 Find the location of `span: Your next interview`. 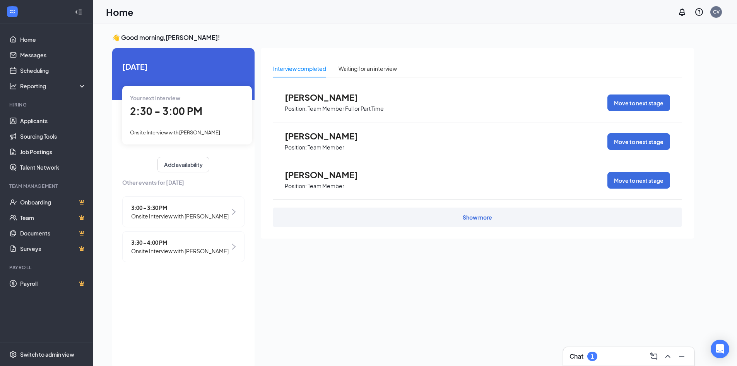

span: Your next interview is located at coordinates (155, 98).